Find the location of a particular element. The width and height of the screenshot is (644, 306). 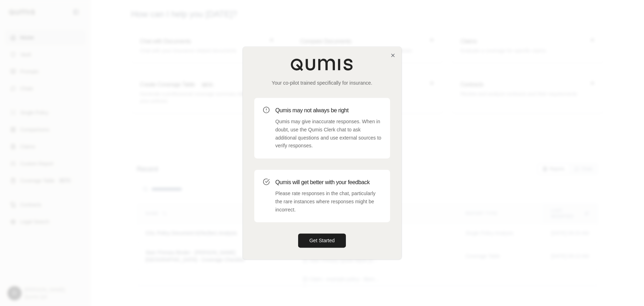

h3: Qumis will get better with your feedback is located at coordinates (328, 182).